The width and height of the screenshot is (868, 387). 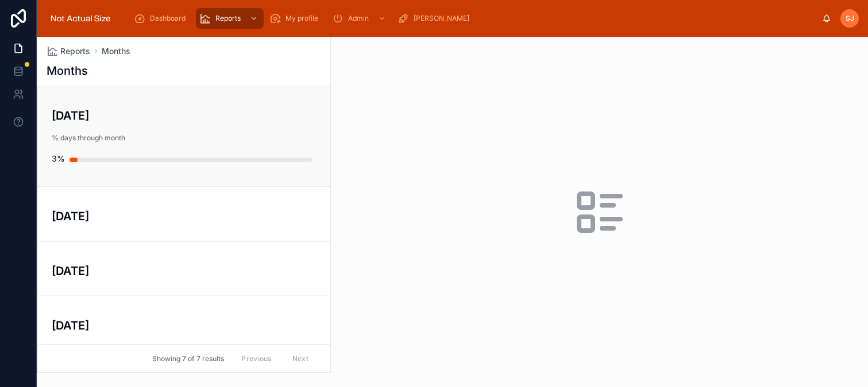 What do you see at coordinates (162, 18) in the screenshot?
I see `a: Dashboard` at bounding box center [162, 18].